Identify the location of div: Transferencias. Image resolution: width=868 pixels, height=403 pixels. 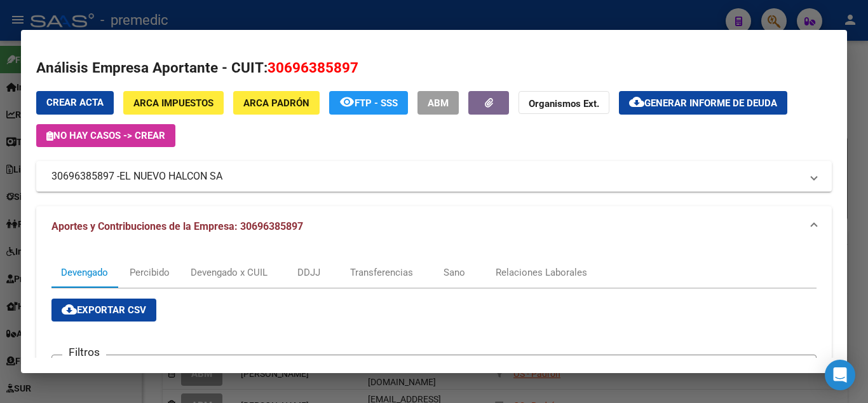
(382, 272).